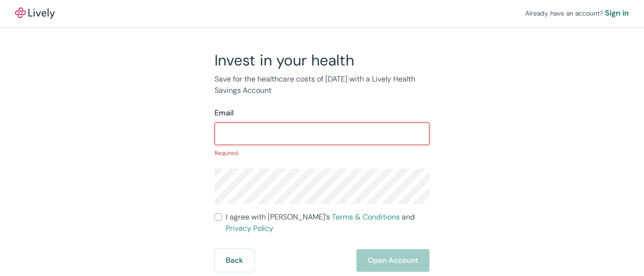 This screenshot has height=276, width=644. I want to click on div: Already have an account?, so click(577, 13).